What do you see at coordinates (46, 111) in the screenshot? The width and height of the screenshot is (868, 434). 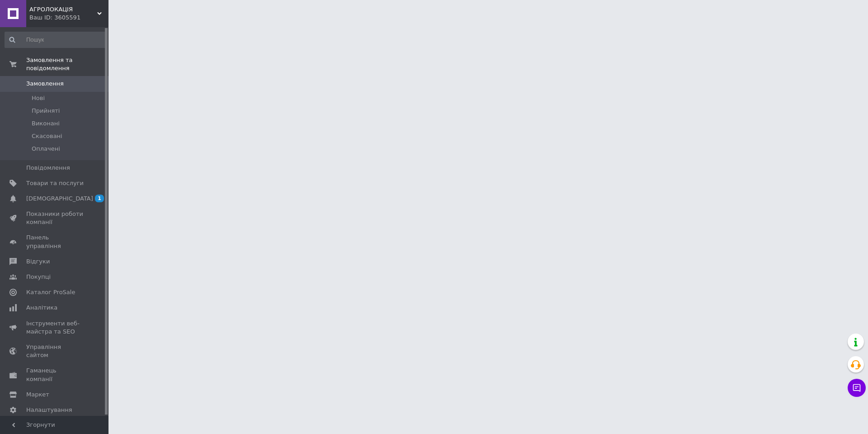 I see `span: Прийняті` at bounding box center [46, 111].